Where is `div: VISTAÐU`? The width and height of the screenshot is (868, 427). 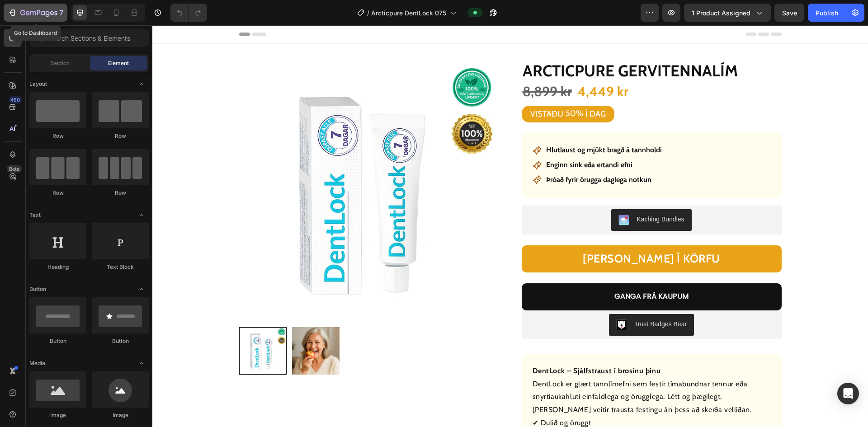 div: VISTAÐU is located at coordinates (394, 88).